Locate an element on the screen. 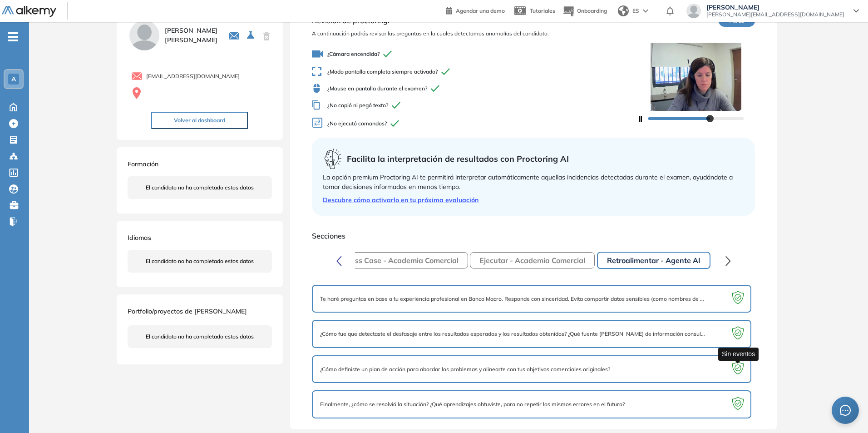 This screenshot has width=868, height=433. img: PROFILE_MENU_LOGO_USER is located at coordinates (144, 35).